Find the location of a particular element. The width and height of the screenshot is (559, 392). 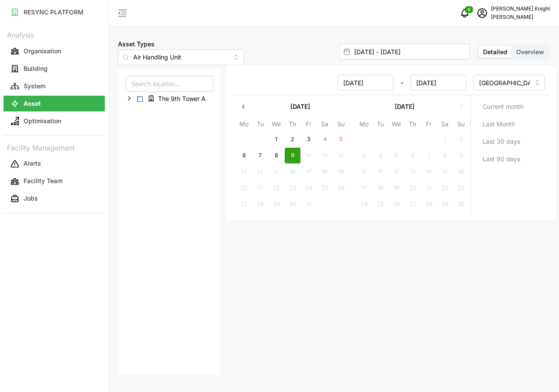

button: 31 October 2025 is located at coordinates (309, 204).